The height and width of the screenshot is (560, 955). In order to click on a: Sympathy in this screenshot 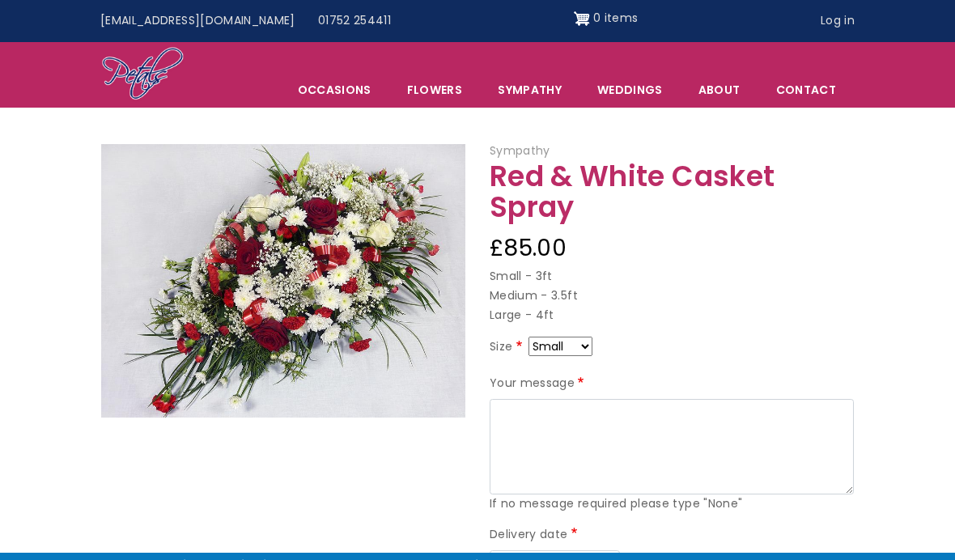, I will do `click(529, 90)`.